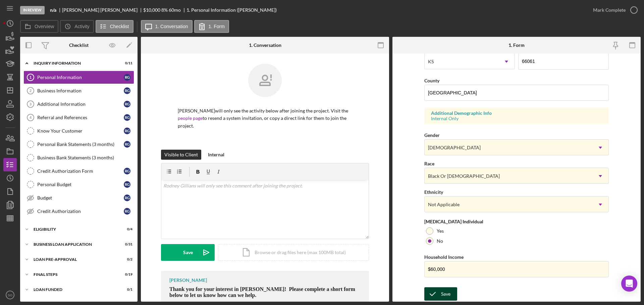 Image resolution: width=644 pixels, height=305 pixels. I want to click on div: Credit Authorization Form, so click(80, 171).